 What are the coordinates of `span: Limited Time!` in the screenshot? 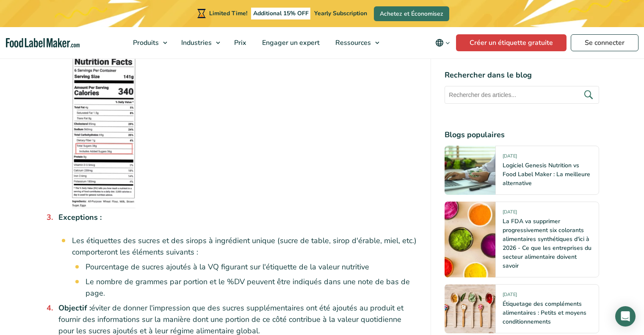 It's located at (228, 13).